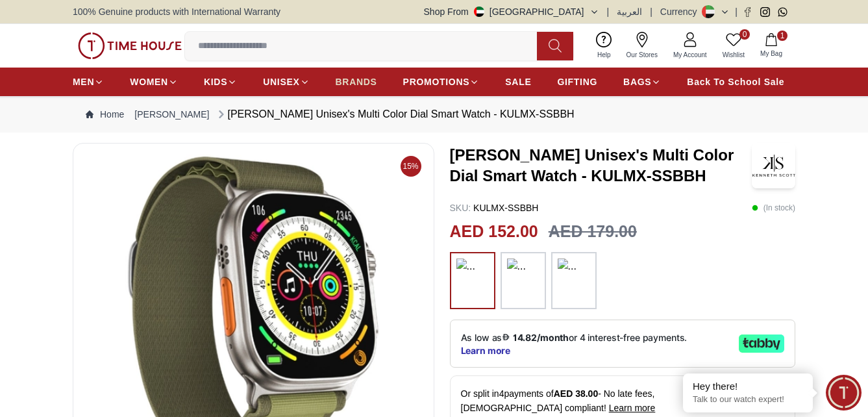  Describe the element at coordinates (494, 232) in the screenshot. I see `h2: AED 152.00` at that location.